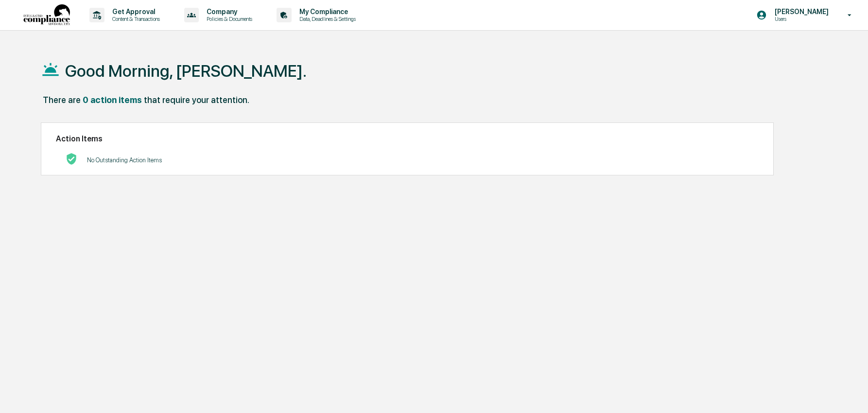 The image size is (868, 413). What do you see at coordinates (47, 15) in the screenshot?
I see `img: logo` at bounding box center [47, 15].